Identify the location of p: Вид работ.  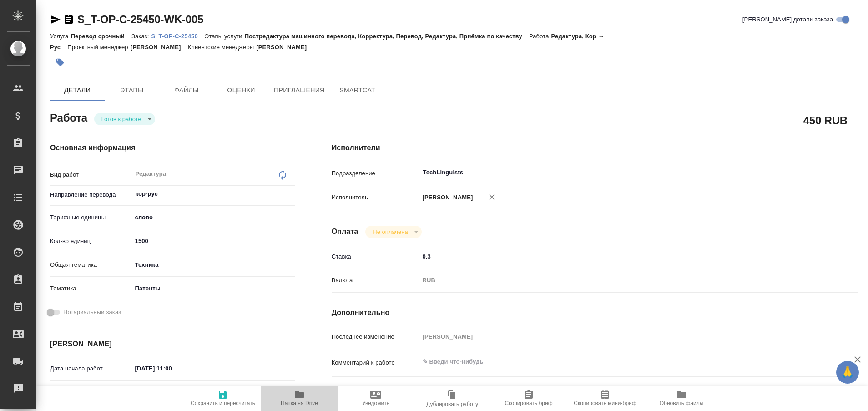
(91, 175).